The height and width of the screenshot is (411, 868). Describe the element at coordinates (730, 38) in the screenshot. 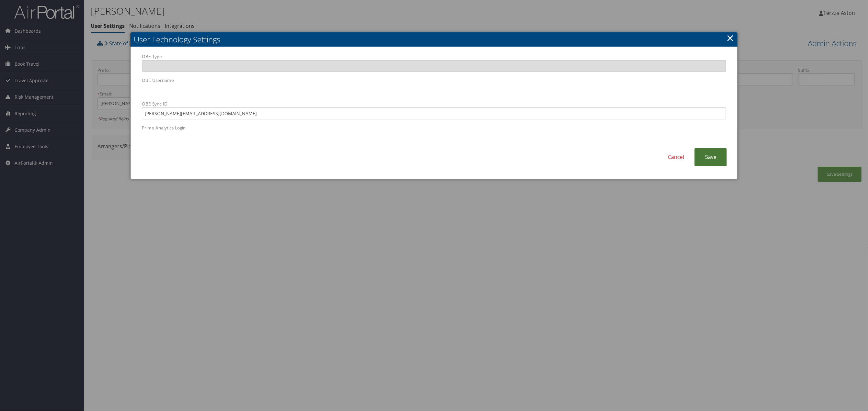

I see `a: Close` at that location.